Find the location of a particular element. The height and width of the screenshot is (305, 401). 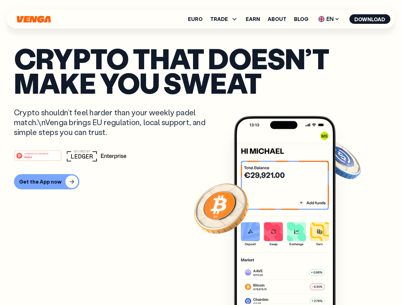

a: Earn is located at coordinates (253, 19).